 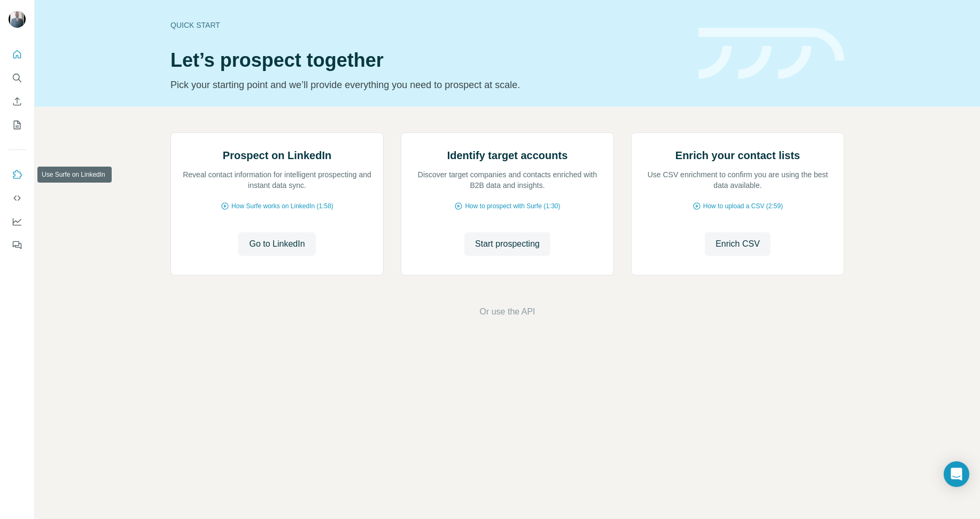 I want to click on h2: Prospect on LinkedIn, so click(x=276, y=155).